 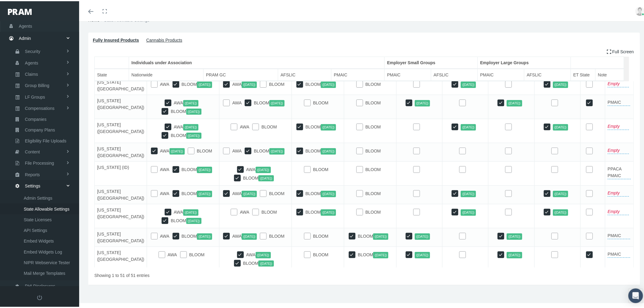 I want to click on span: Content, so click(x=32, y=150).